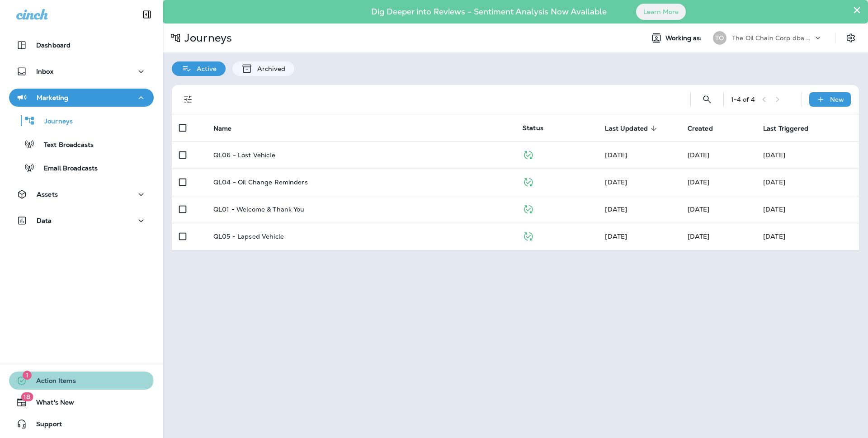  Describe the element at coordinates (81, 98) in the screenshot. I see `button: Marketing` at that location.